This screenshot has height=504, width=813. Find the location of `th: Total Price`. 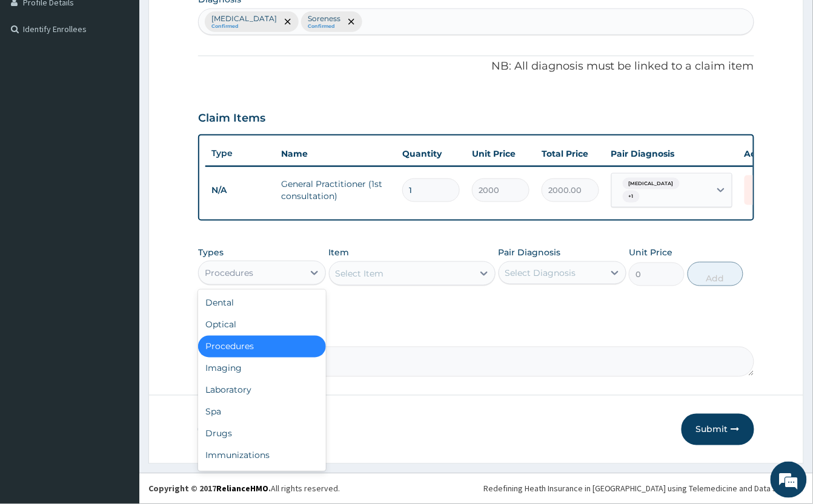

th: Total Price is located at coordinates (570, 153).